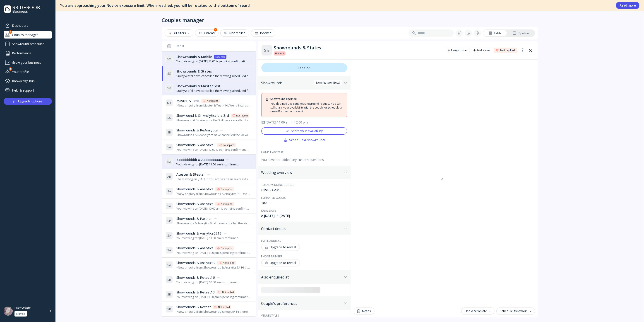 The image size is (644, 322). I want to click on div: Wedding overview, so click(301, 172).